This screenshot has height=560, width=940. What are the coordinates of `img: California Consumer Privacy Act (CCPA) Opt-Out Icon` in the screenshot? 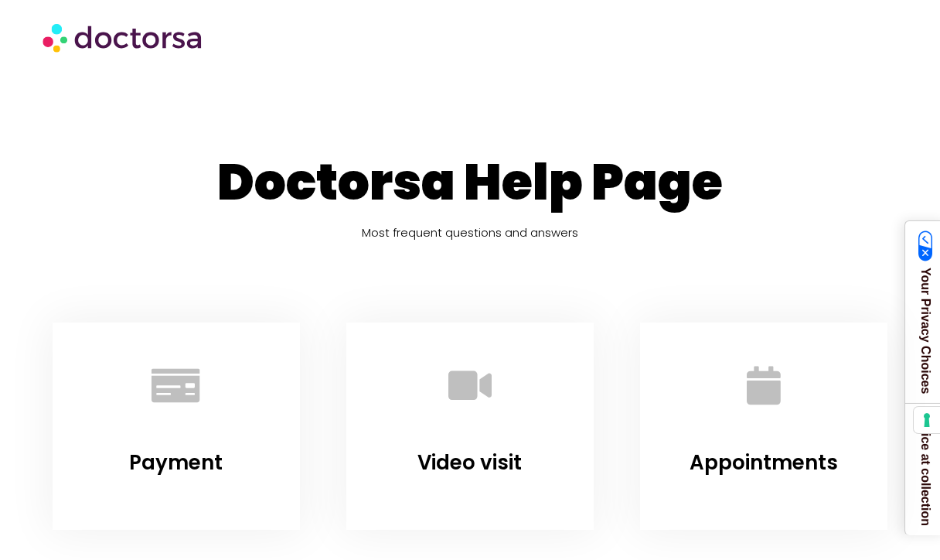 It's located at (925, 246).